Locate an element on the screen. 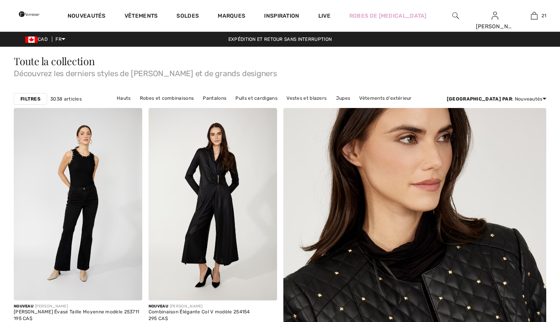 This screenshot has width=560, height=322. a: 21 is located at coordinates (534, 16).